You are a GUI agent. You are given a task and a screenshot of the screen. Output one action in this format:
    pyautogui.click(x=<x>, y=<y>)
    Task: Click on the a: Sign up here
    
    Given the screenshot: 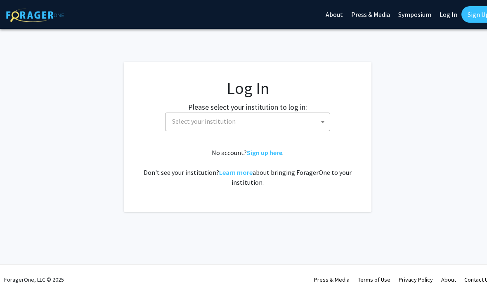 What is the action you would take?
    pyautogui.click(x=264, y=153)
    